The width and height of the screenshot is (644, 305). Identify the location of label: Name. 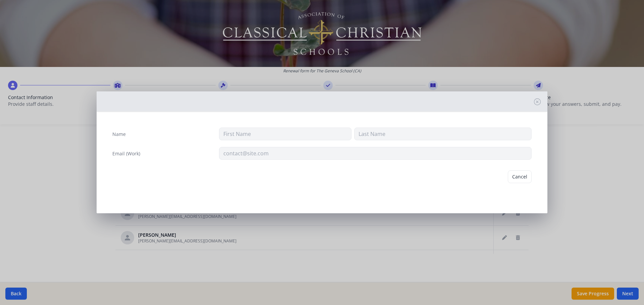
(119, 134).